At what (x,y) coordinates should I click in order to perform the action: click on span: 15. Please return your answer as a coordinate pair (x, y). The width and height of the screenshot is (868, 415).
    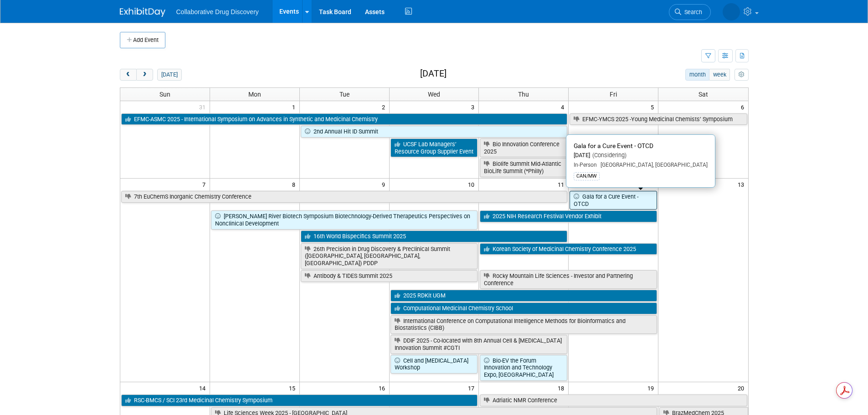
    Looking at the image, I should click on (293, 388).